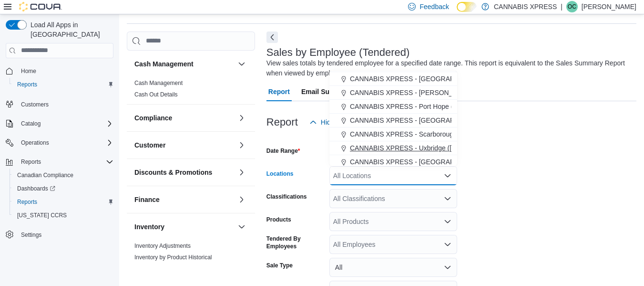 The image size is (644, 286). I want to click on span: Settings, so click(31, 235).